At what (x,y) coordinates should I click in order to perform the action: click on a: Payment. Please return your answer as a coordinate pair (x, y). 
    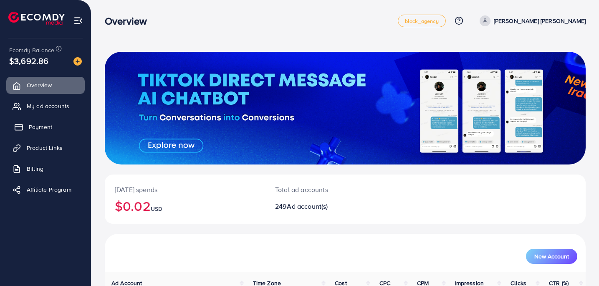
    Looking at the image, I should click on (46, 127).